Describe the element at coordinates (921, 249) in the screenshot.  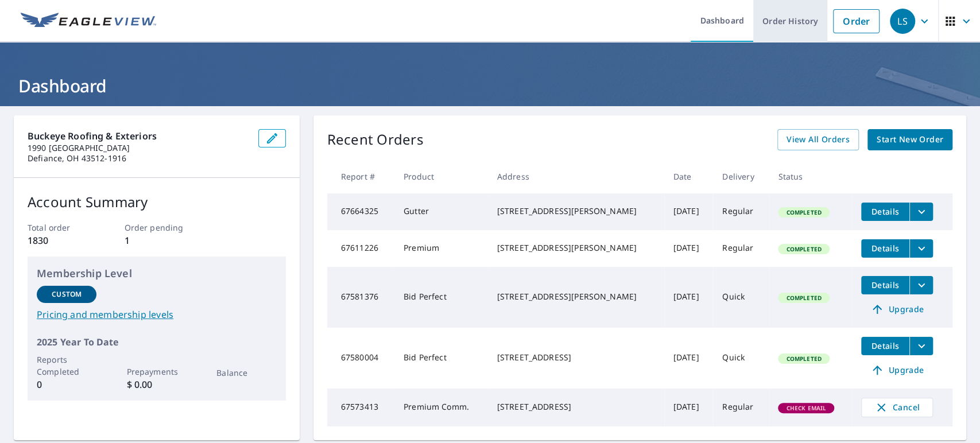
I see `button: filesDropdownBtn-67611226` at that location.